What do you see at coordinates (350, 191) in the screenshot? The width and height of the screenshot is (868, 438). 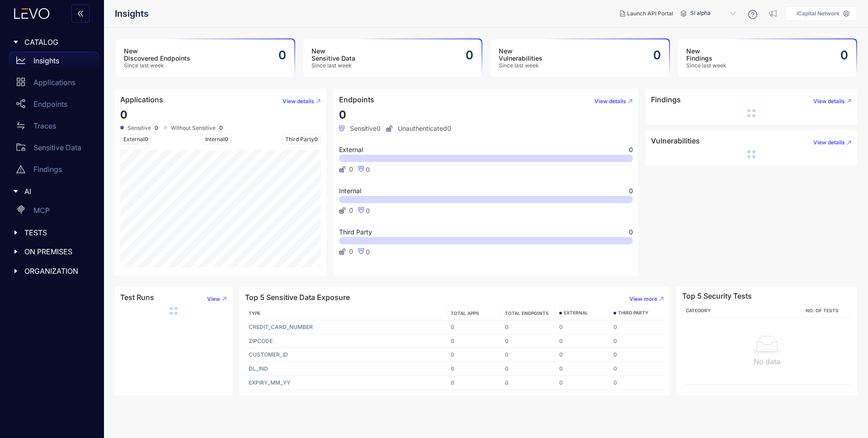 I see `span: Internal` at bounding box center [350, 191].